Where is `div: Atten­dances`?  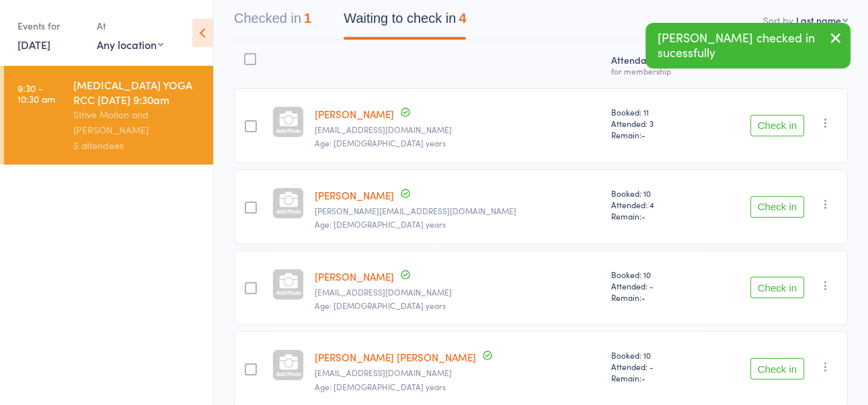 div: Atten­dances is located at coordinates (655, 64).